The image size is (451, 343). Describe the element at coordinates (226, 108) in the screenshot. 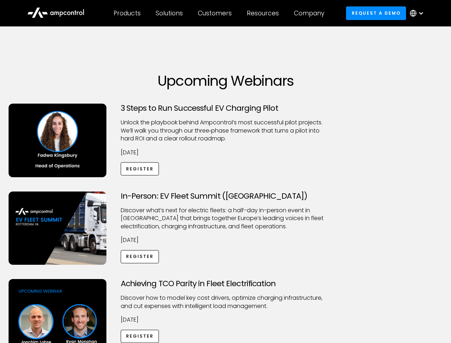

I see `h3: 3 Steps to Run Successful EV Charging Pilot` at that location.